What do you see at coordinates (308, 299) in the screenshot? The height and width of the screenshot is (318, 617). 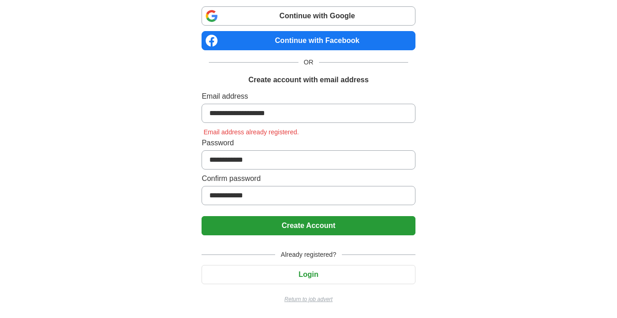 I see `p: Return to job advert` at bounding box center [308, 299].